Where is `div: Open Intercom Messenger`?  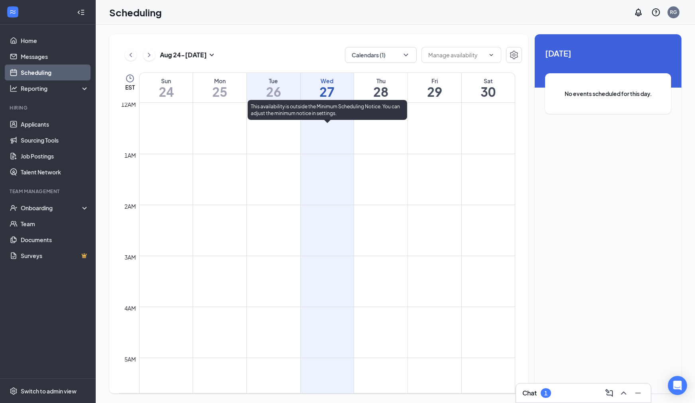 div: Open Intercom Messenger is located at coordinates (677, 386).